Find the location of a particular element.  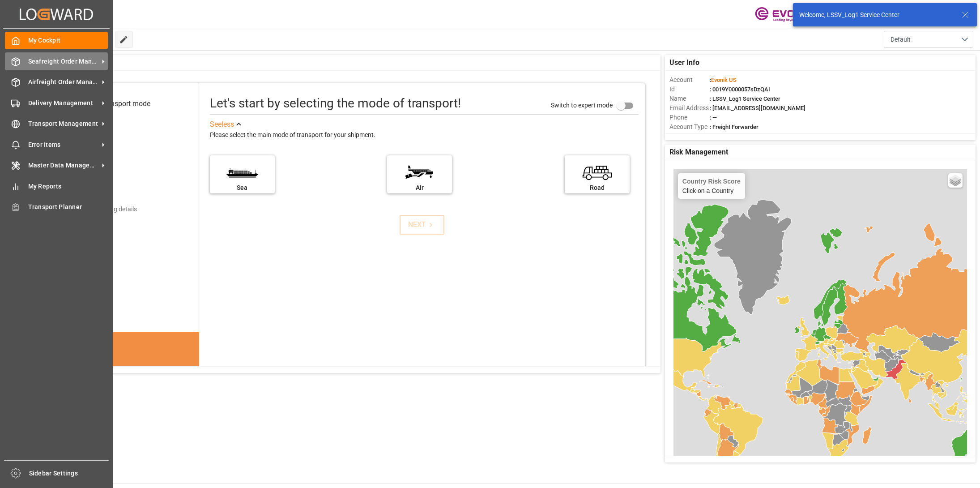

span: Default is located at coordinates (900, 39).